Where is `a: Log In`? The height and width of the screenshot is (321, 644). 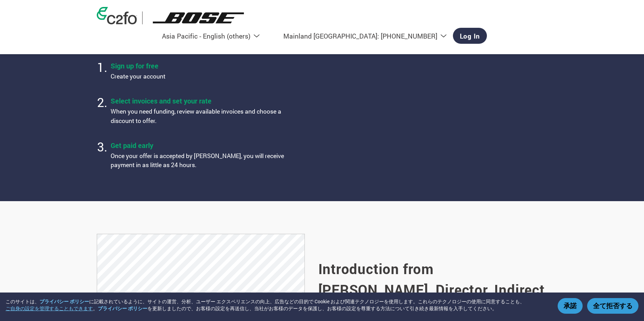 a: Log In is located at coordinates (470, 36).